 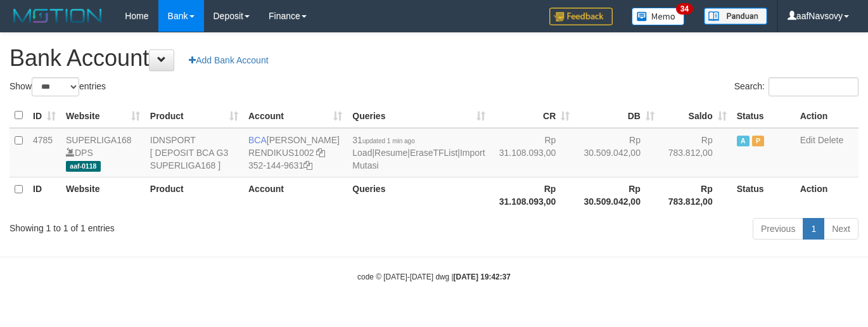 I want to click on a: Edit, so click(x=808, y=140).